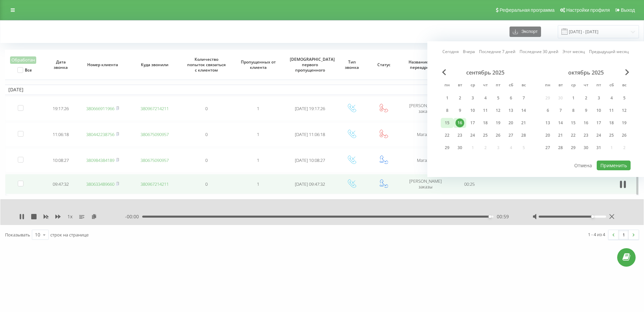 The image size is (644, 312). What do you see at coordinates (133, 217) in the screenshot?
I see `span: - 00:00` at bounding box center [133, 217].